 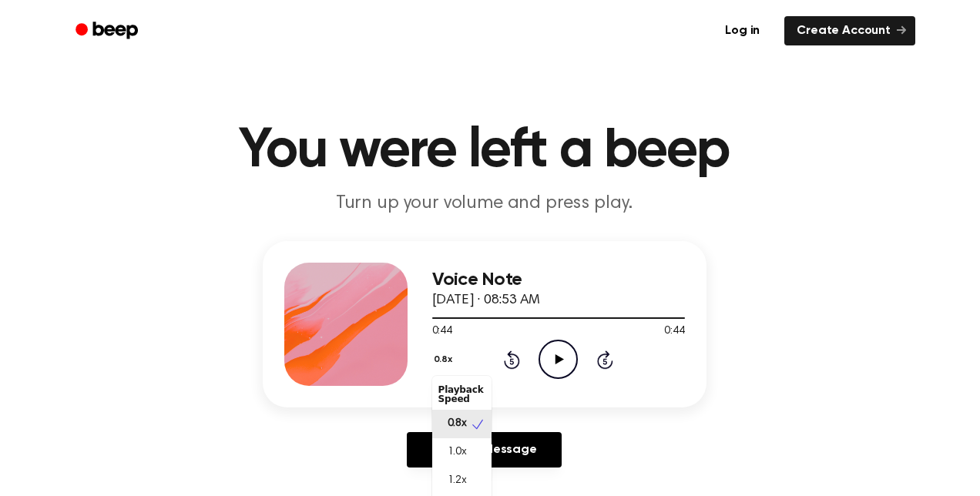 What do you see at coordinates (457, 481) in the screenshot?
I see `span: 1.2x` at bounding box center [457, 481].